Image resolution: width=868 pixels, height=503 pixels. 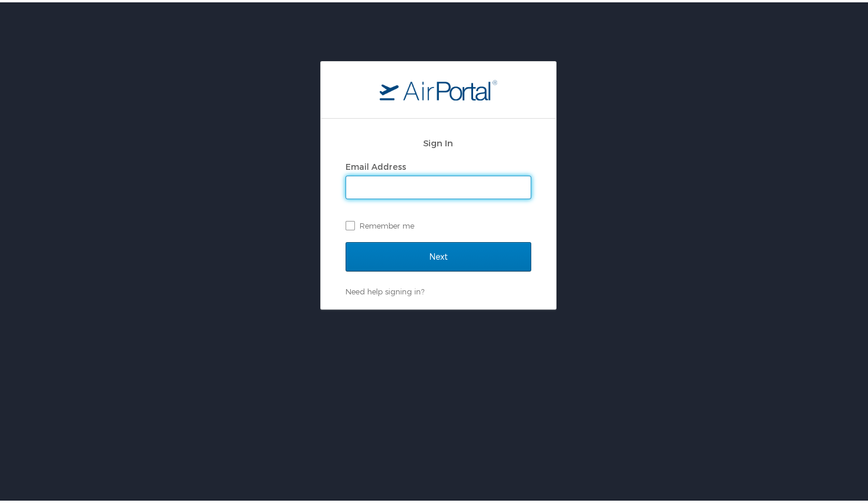 I want to click on img: logo, so click(x=439, y=88).